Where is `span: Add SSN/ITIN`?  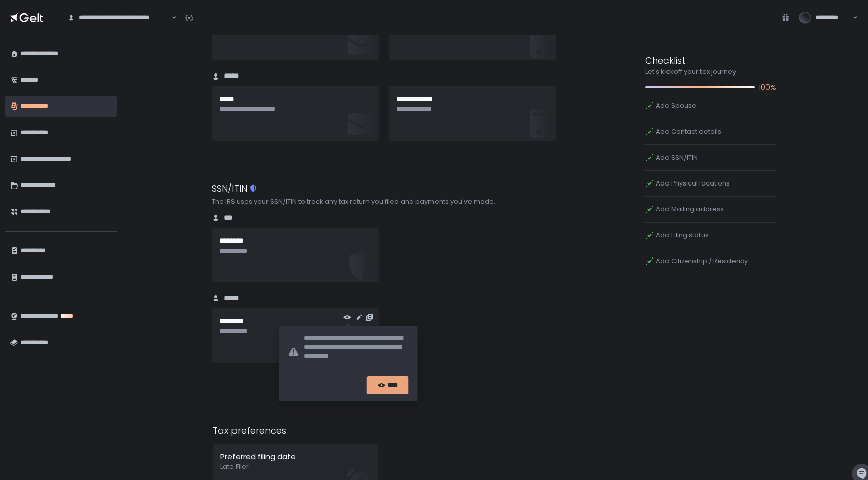
span: Add SSN/ITIN is located at coordinates (677, 158).